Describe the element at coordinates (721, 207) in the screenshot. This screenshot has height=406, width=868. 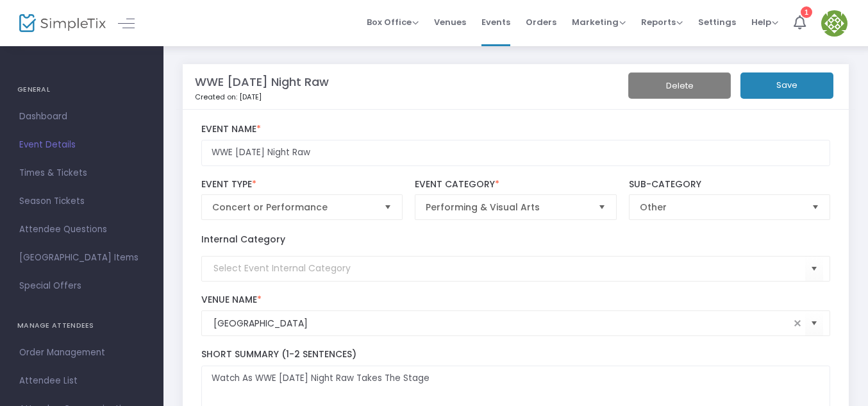
I see `span: Other` at that location.